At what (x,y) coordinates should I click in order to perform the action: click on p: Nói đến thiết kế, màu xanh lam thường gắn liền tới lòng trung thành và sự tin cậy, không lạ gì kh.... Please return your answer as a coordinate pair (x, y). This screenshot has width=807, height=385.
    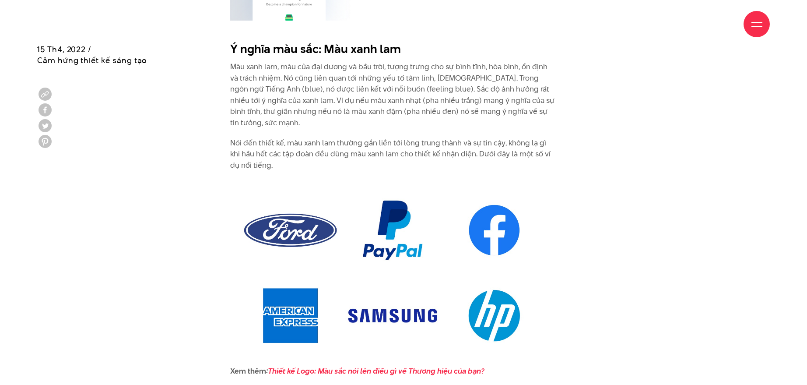
    Looking at the image, I should click on (392, 154).